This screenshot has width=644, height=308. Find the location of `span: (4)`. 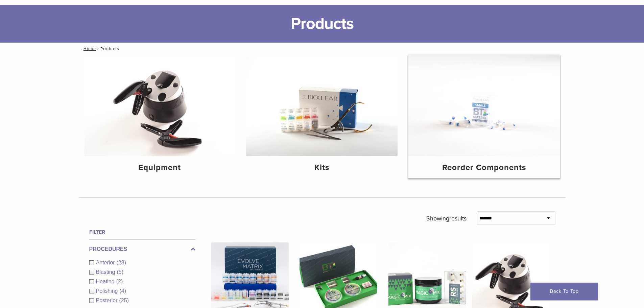

span: (4) is located at coordinates (123, 291).